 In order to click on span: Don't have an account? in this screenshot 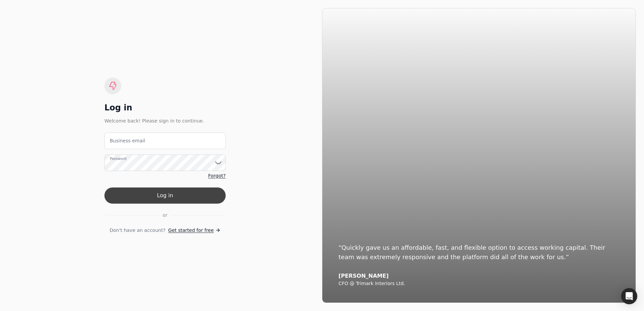, I will do `click(137, 230)`.